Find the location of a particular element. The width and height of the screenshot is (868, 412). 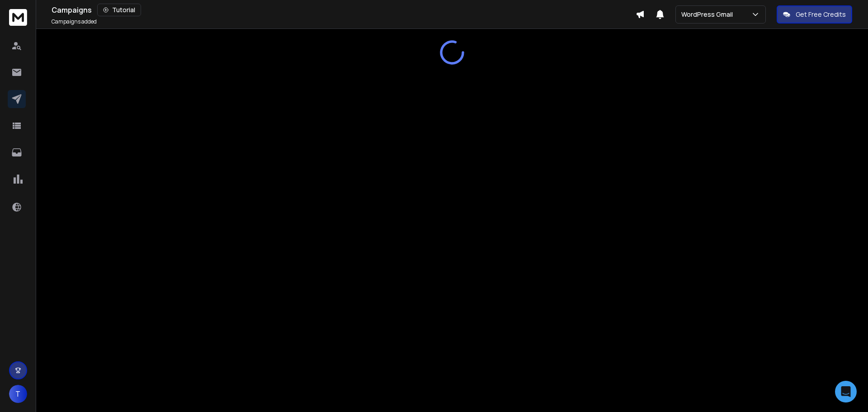

button: Tutorial is located at coordinates (119, 10).